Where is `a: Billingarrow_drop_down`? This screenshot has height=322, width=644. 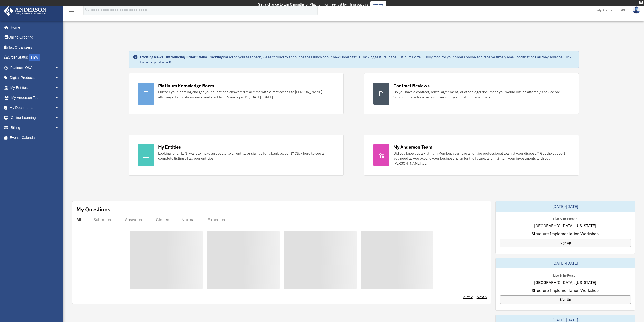
a: Billingarrow_drop_down is located at coordinates (35, 128).